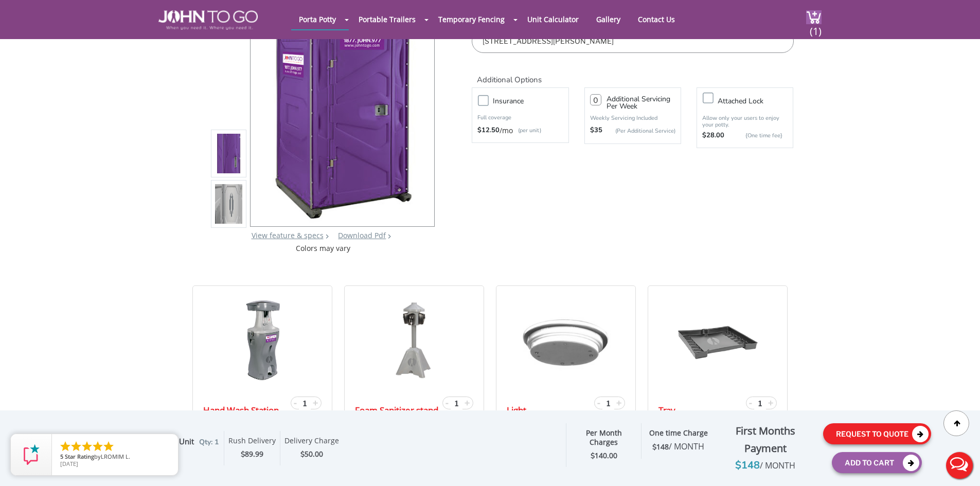  I want to click on button: Add To Cart, so click(876, 462).